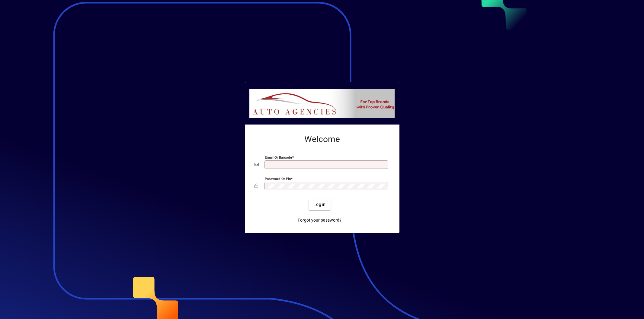 This screenshot has height=319, width=644. Describe the element at coordinates (319, 220) in the screenshot. I see `span: Forgot your password?` at that location.